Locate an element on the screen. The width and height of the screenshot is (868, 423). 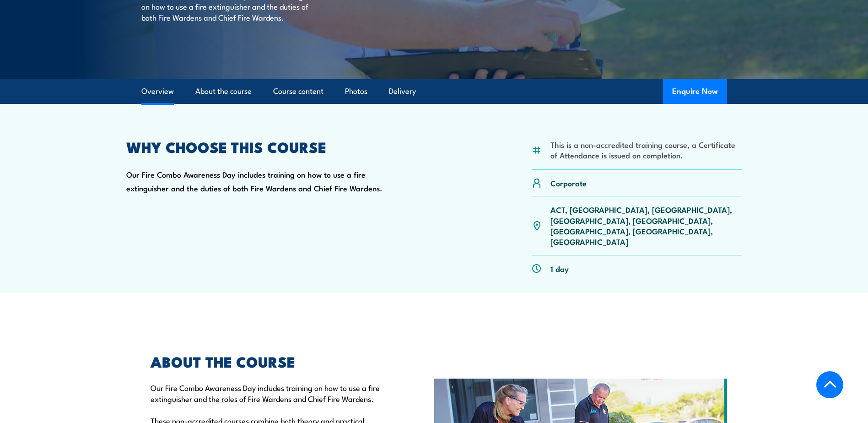
p: 1 day is located at coordinates (560, 268).